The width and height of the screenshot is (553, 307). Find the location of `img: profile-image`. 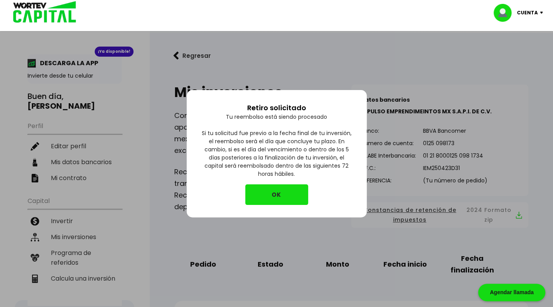

img: profile-image is located at coordinates (505, 13).